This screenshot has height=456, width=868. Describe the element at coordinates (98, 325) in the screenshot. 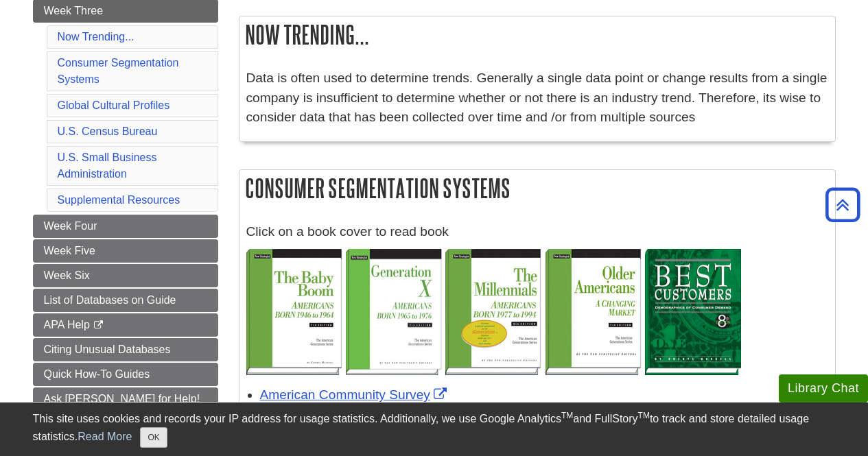

I see `i: This link opens in a new window` at that location.